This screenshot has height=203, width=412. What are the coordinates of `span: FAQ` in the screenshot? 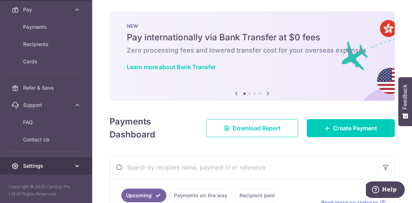 It's located at (47, 122).